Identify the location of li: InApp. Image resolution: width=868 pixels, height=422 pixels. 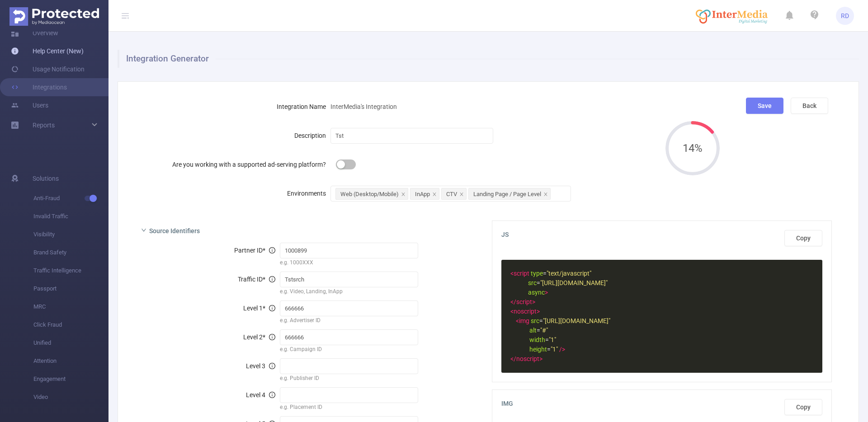
(425, 194).